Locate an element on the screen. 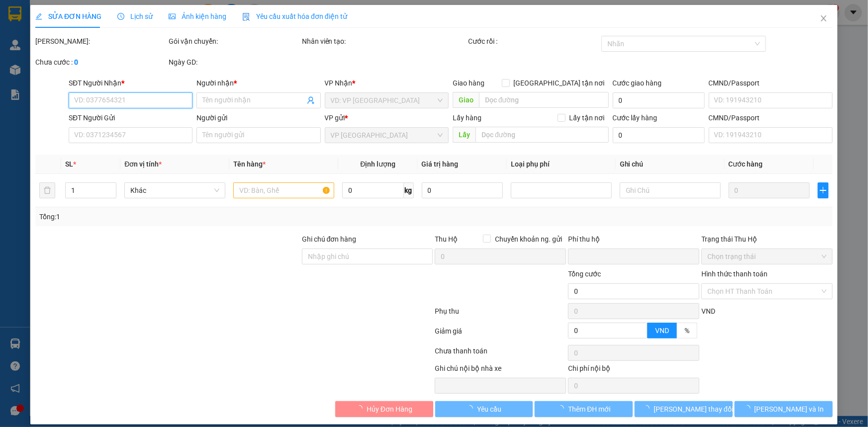 The height and width of the screenshot is (427, 868). span: Giao hàng is located at coordinates (469, 83).